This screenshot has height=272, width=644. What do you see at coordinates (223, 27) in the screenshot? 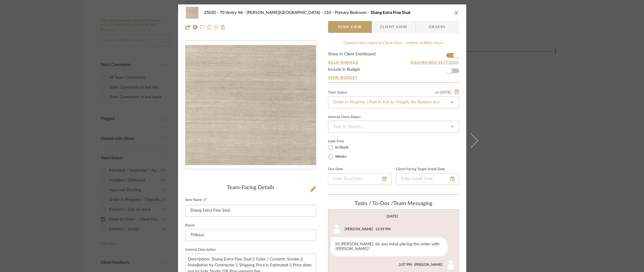
I see `img: Remove from project` at bounding box center [223, 27].